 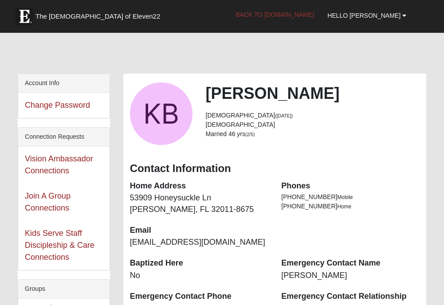 What do you see at coordinates (64, 83) in the screenshot?
I see `div: Account Info` at bounding box center [64, 83].